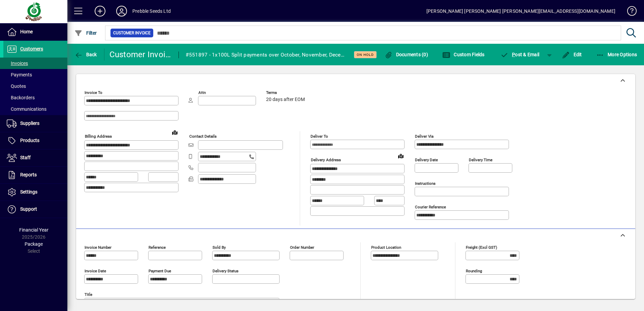 The width and height of the screenshot is (644, 311). Describe the element at coordinates (219, 247) in the screenshot. I see `mat-label: Sold by` at that location.